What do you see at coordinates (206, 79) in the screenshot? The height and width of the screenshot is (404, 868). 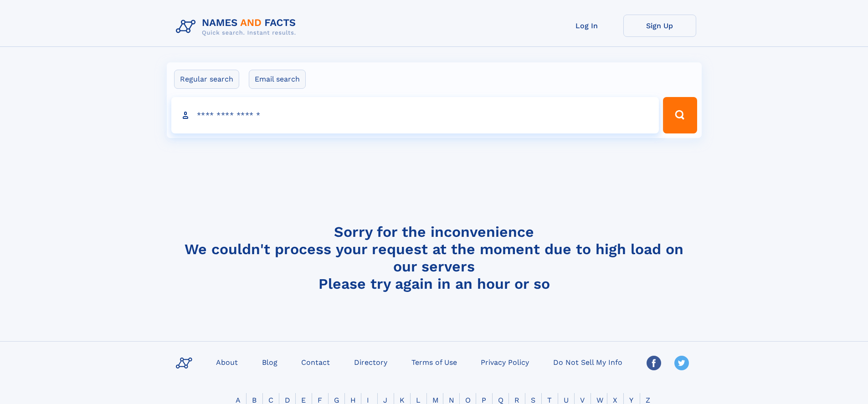 I see `label: Regular search` at bounding box center [206, 79].